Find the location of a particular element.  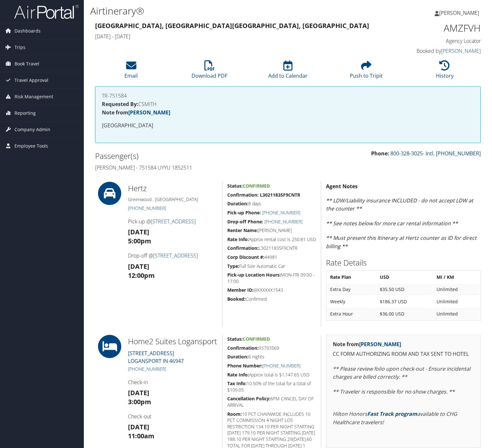

em: ** Must present this Itinerary at Hertz counter as ID for direct billing ** is located at coordinates (401, 242).